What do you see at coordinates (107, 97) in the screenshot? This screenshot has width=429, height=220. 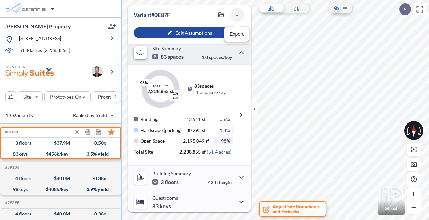 I see `p: Program` at bounding box center [107, 97].